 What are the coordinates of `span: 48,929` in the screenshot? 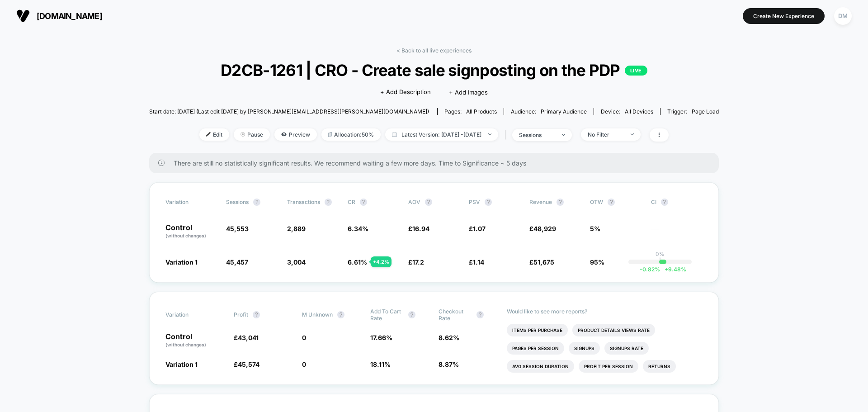 It's located at (545, 228).